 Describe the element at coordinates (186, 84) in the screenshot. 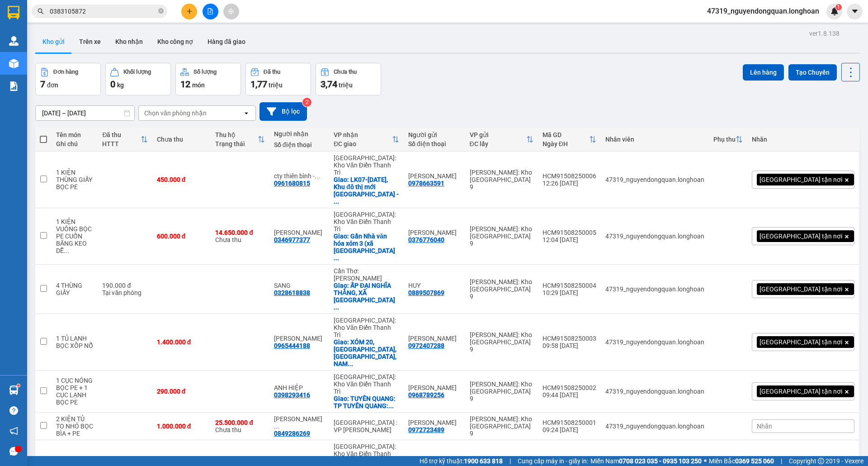

I see `span: 12` at that location.